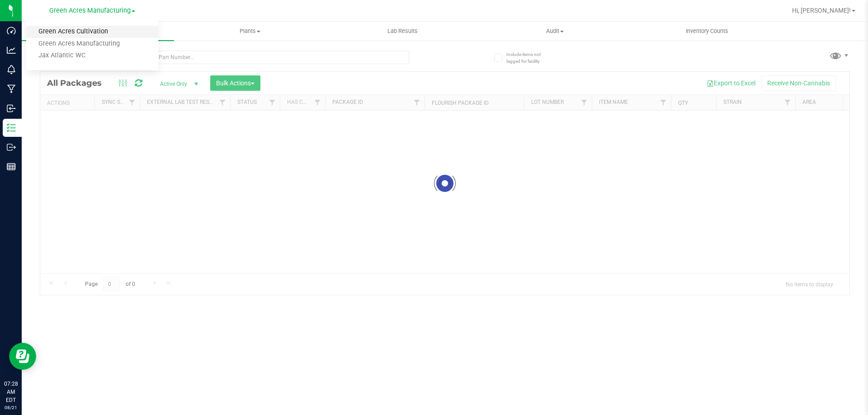 This screenshot has width=868, height=415. I want to click on inline-svg: Outbound, so click(11, 147).